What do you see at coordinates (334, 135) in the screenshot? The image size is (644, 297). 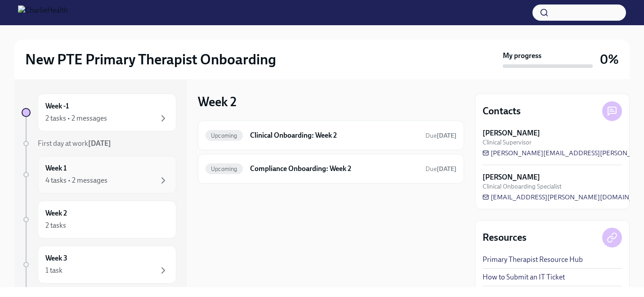 I see `h6: Clinical Onboarding: Week 2` at bounding box center [334, 135].